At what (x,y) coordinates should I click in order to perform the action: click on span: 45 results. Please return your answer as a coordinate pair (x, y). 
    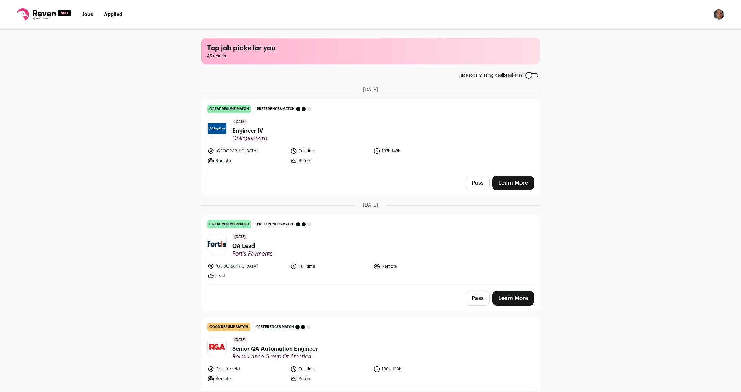
    Looking at the image, I should click on (371, 56).